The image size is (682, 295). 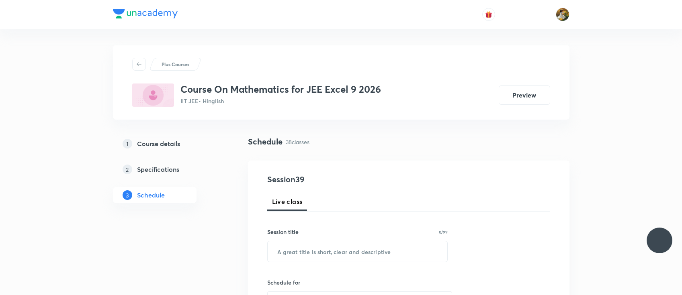 What do you see at coordinates (145, 14) in the screenshot?
I see `a: Company Logo` at bounding box center [145, 14].